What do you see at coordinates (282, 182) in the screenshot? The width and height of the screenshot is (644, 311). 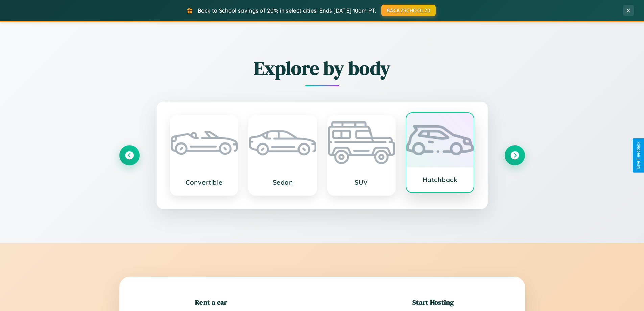 I see `h3: Sedan` at bounding box center [282, 182].